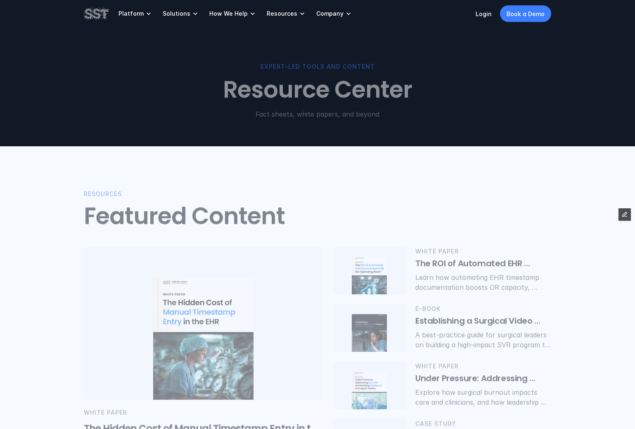  What do you see at coordinates (369, 279) in the screenshot?
I see `img: An opeating room with money signs in the foreground` at bounding box center [369, 279].